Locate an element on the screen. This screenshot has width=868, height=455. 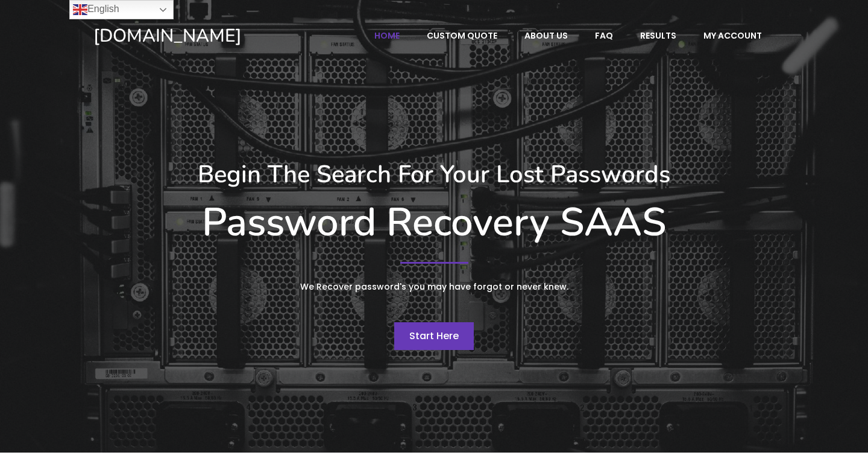
span: My account is located at coordinates (733, 36).